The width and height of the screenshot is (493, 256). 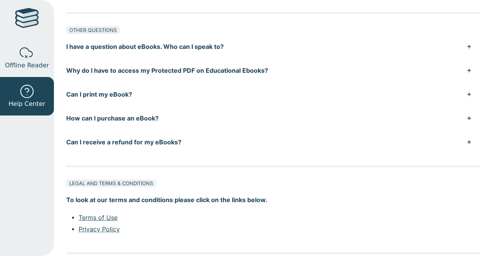 I want to click on div: LEGAL AND TERMS & CONDITIONS, so click(x=111, y=183).